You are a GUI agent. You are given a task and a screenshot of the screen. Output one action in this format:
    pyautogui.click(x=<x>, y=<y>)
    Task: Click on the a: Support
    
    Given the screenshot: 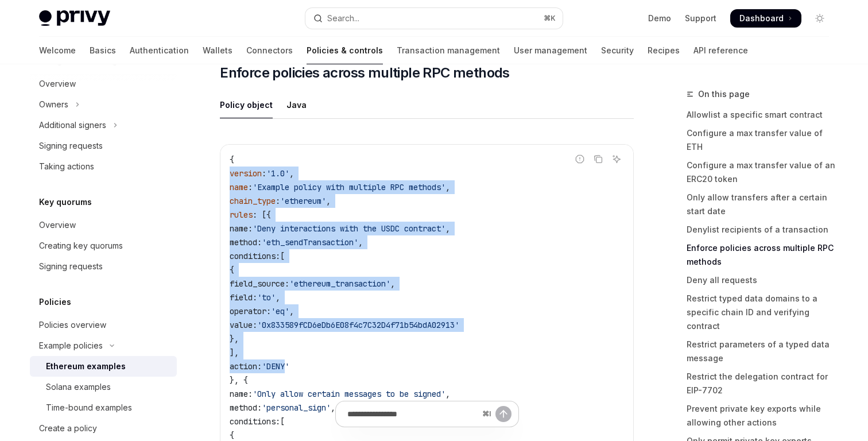 What is the action you would take?
    pyautogui.click(x=700, y=19)
    